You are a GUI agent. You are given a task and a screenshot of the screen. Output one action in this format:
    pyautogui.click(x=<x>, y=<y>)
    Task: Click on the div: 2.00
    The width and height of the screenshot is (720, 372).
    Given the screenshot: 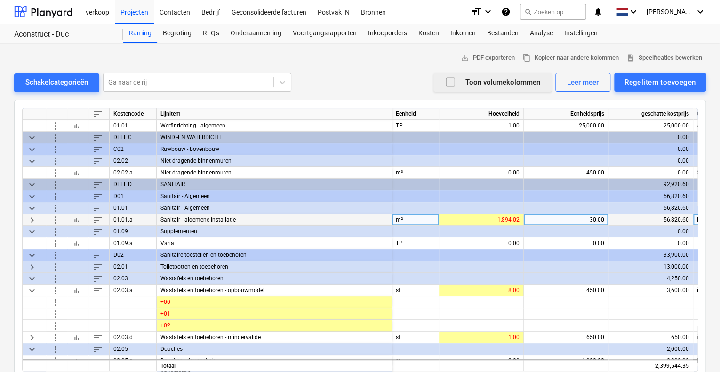 What is the action you would take?
    pyautogui.click(x=481, y=361)
    